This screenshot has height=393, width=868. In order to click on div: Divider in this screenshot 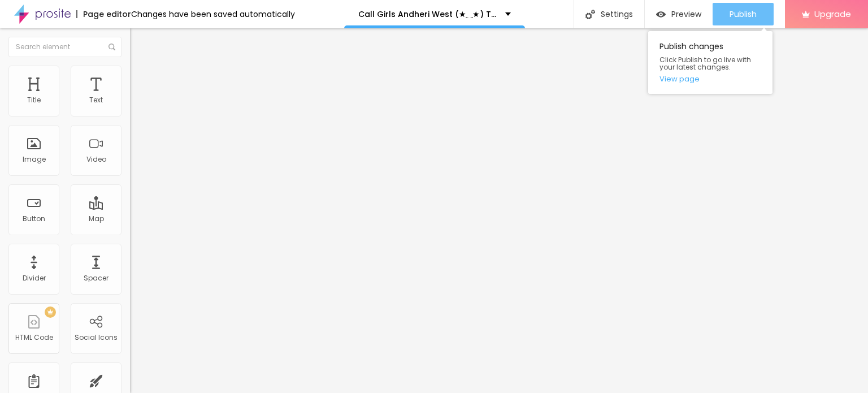, I will do `click(34, 278)`.